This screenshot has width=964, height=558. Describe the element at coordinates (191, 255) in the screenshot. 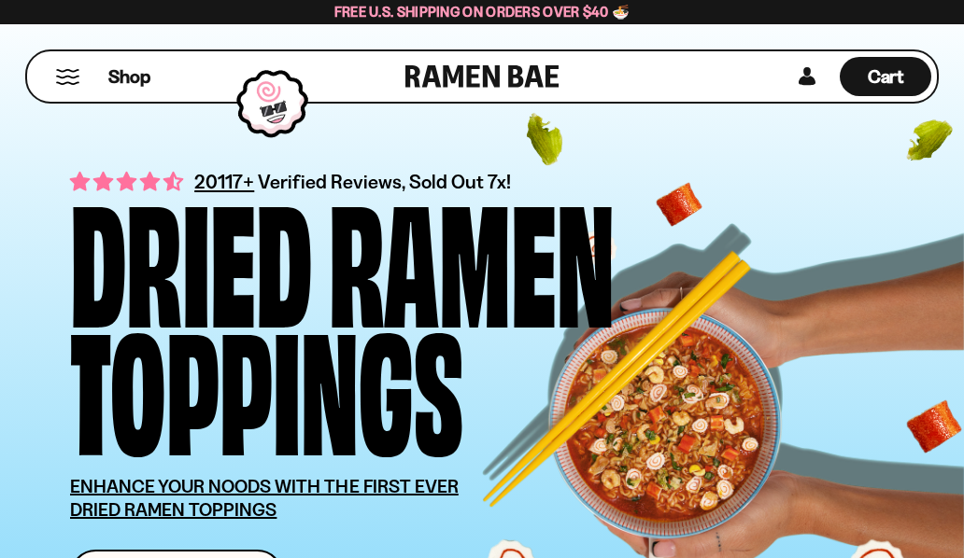

I see `div: Dried` at that location.